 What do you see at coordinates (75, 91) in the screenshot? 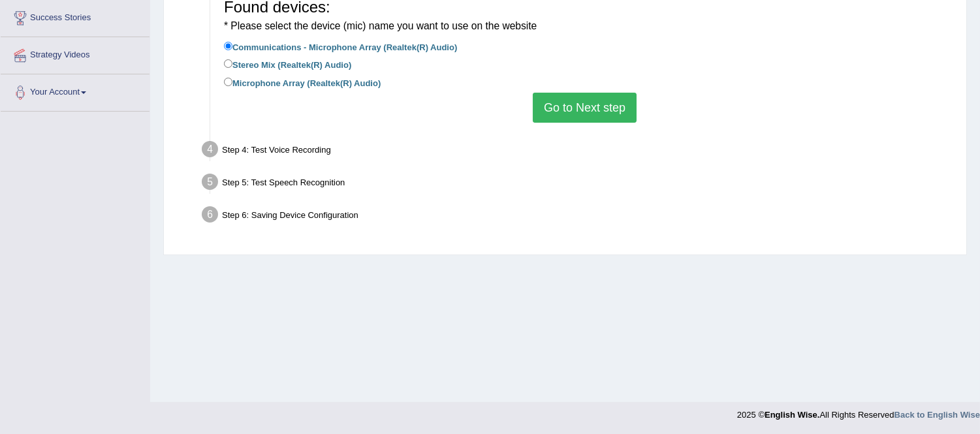
I see `a: Your Account` at bounding box center [75, 91].